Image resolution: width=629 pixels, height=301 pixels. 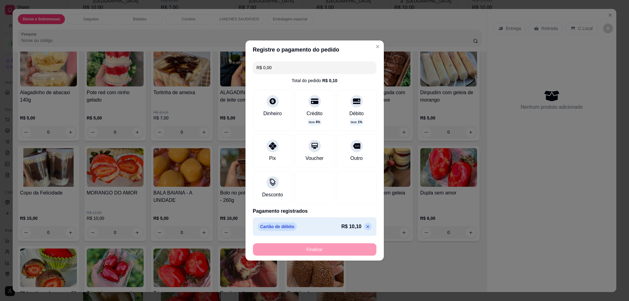 What do you see at coordinates (356, 158) in the screenshot?
I see `div: Outro` at bounding box center [356, 158].